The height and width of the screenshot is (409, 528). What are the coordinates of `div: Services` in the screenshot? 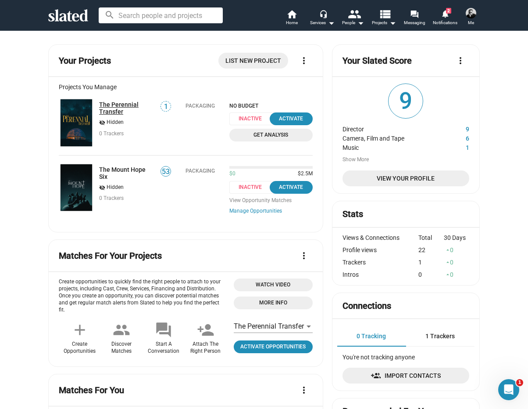 It's located at (323, 23).